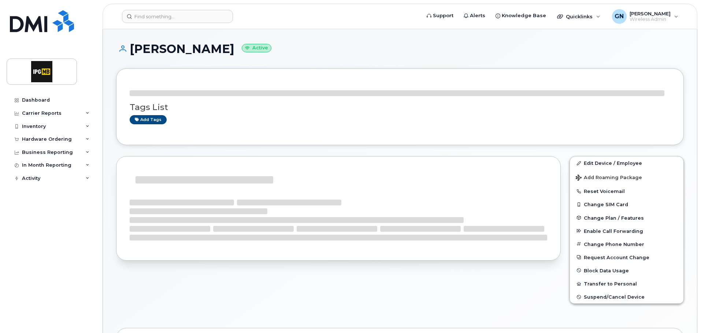 The width and height of the screenshot is (701, 333). I want to click on button: Change Phone Number, so click(626, 245).